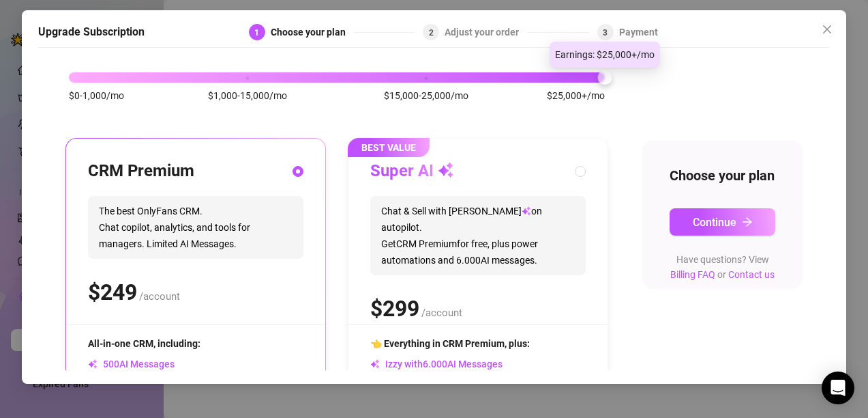  I want to click on span: BEST VALUE, so click(389, 147).